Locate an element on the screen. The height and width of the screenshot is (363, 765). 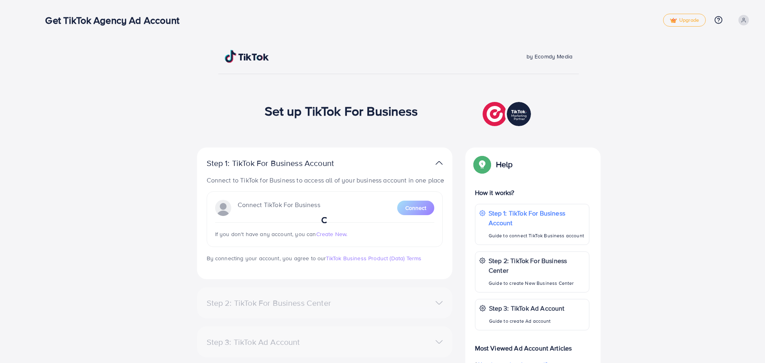
h3: Get TikTok Agency Ad Account is located at coordinates (115, 20).